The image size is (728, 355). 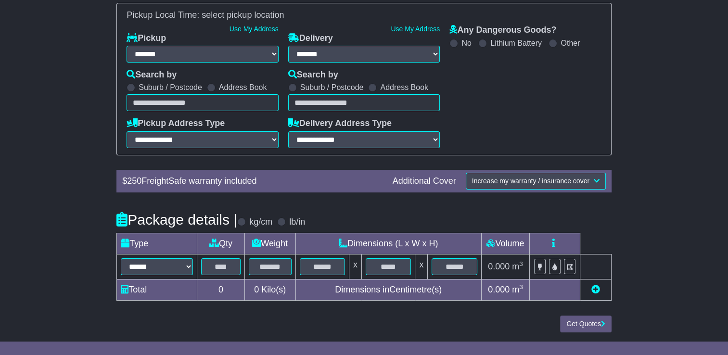 I want to click on label: Lithium Battery, so click(x=516, y=43).